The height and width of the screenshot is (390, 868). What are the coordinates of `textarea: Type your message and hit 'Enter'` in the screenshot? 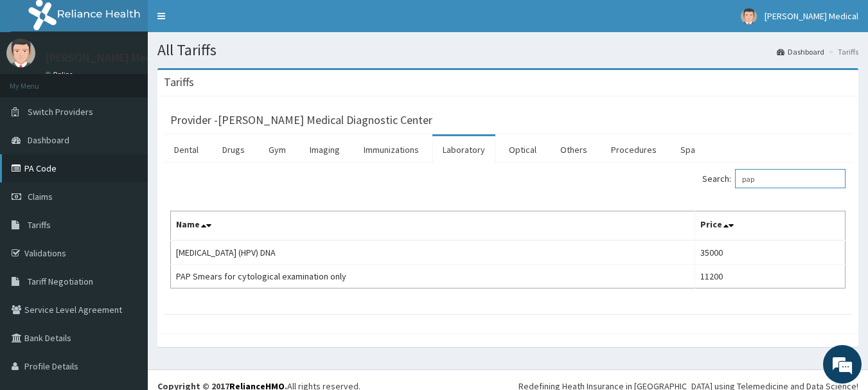 It's located at (125, 279).